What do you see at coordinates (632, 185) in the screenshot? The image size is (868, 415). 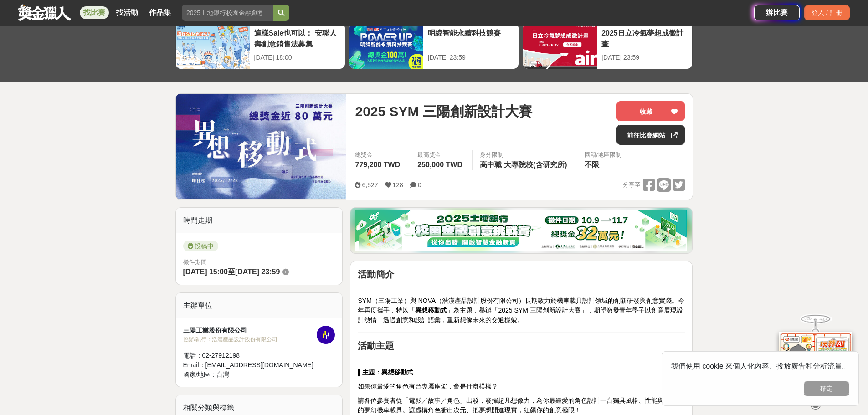 I see `span: 分享至` at bounding box center [632, 185].